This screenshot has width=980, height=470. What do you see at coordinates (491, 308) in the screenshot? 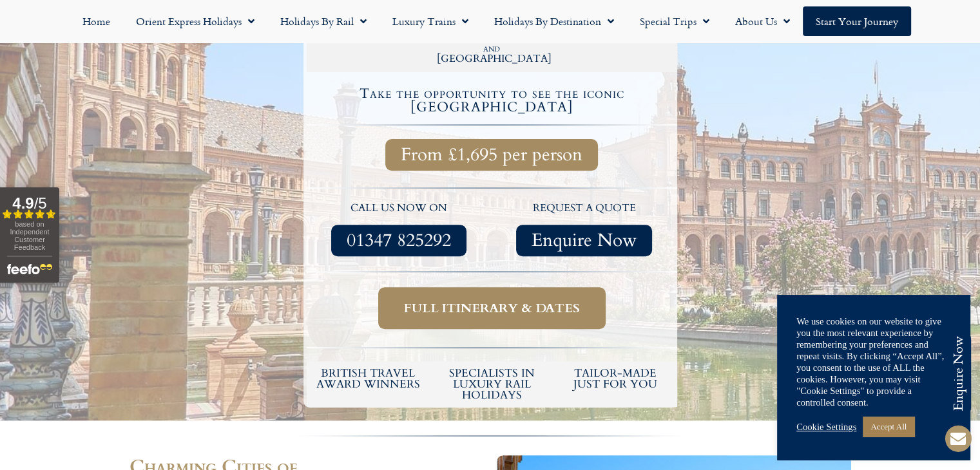
I see `a: Full itinerary & dates` at bounding box center [491, 308].